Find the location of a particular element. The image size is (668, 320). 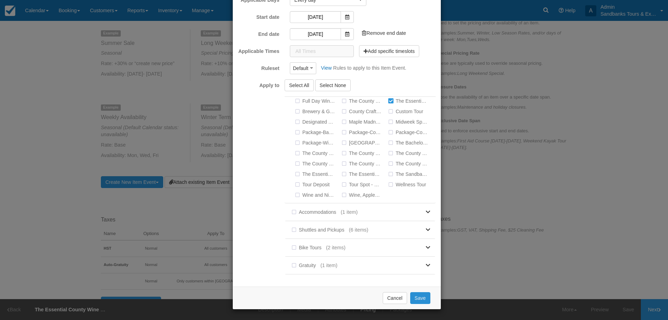

label: Midweek Special - Half Day Wine is located at coordinates (410, 122).